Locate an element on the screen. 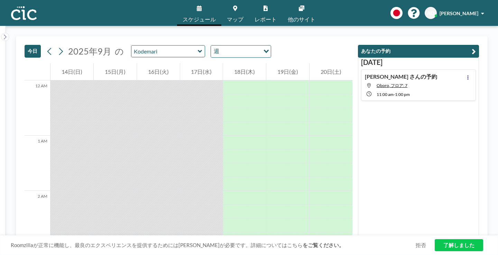 Image resolution: width=498 pixels, height=255 pixels. span: マップ is located at coordinates (235, 19).